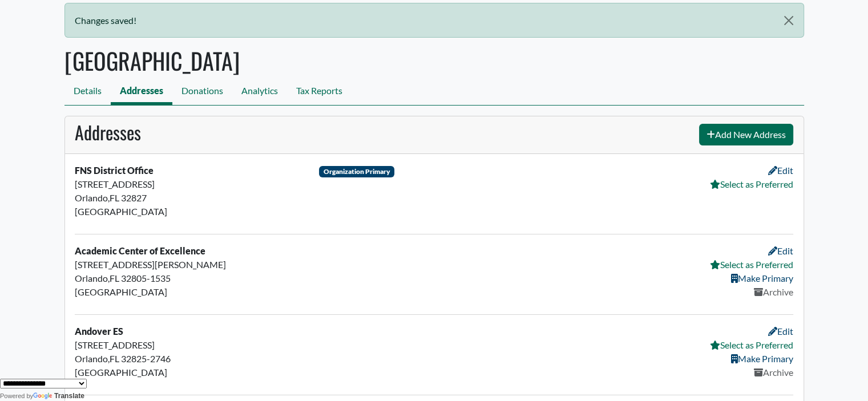  Describe the element at coordinates (43, 396) in the screenshot. I see `img: Google Translate` at that location.